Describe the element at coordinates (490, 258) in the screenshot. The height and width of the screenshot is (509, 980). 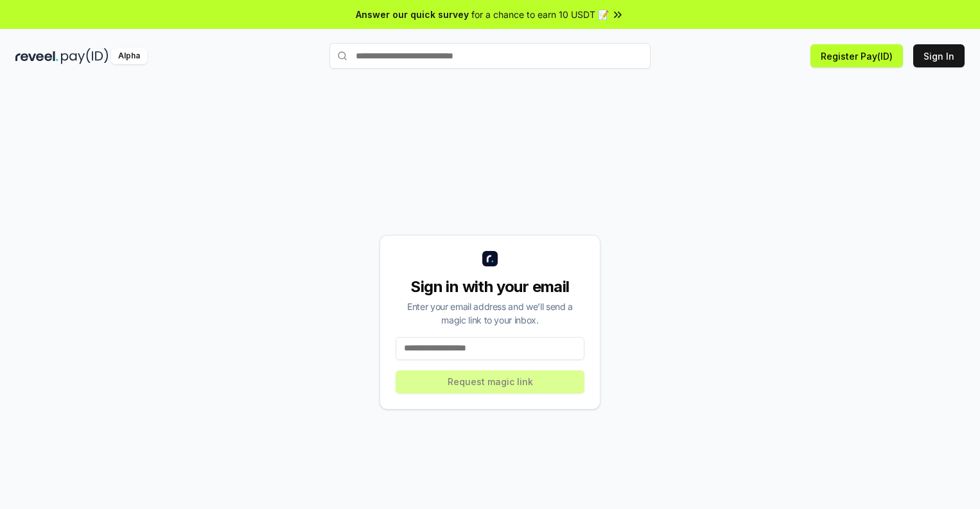
I see `img: logo_small` at that location.